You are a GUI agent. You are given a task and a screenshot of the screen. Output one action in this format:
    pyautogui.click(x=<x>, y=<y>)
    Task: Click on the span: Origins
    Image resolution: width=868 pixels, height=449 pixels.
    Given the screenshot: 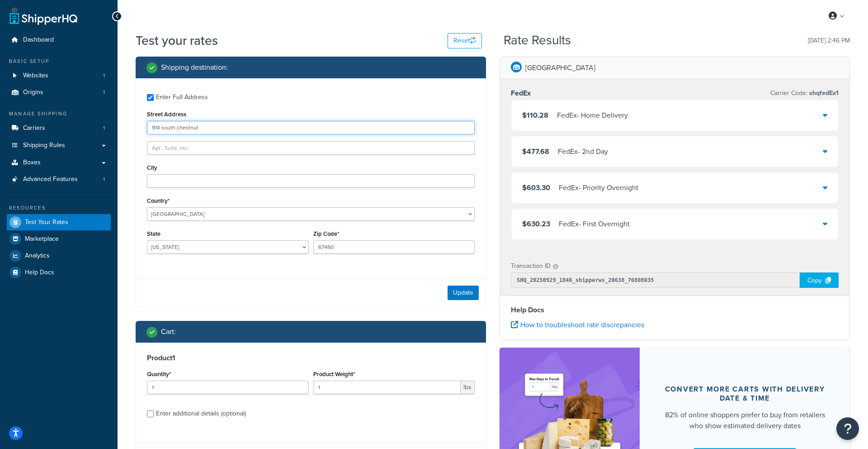 What is the action you would take?
    pyautogui.click(x=33, y=93)
    